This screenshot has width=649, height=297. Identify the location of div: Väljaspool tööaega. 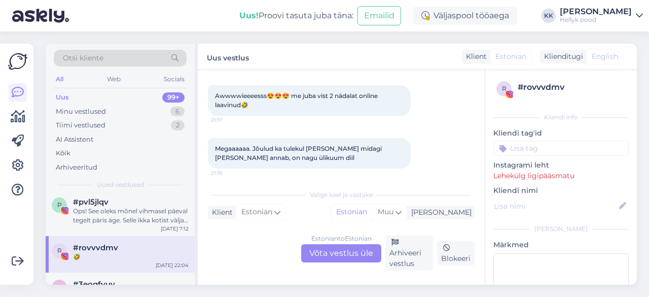
(465, 16).